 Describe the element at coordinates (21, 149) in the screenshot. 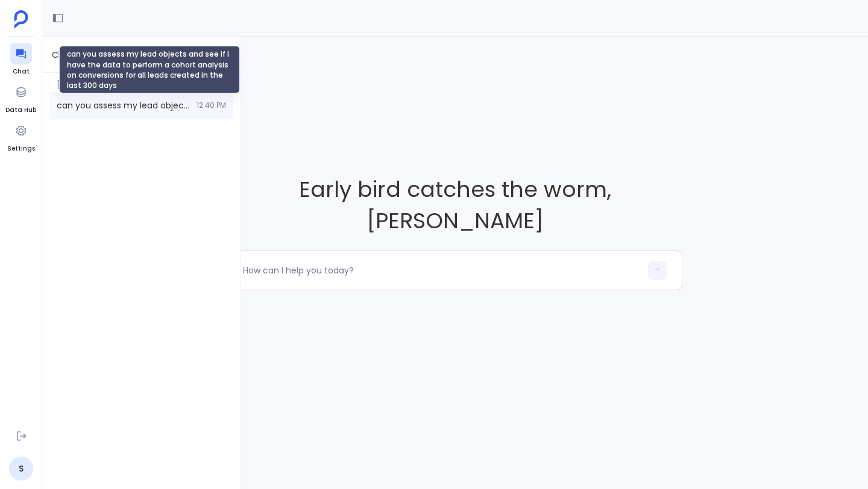

I see `span: Settings` at that location.